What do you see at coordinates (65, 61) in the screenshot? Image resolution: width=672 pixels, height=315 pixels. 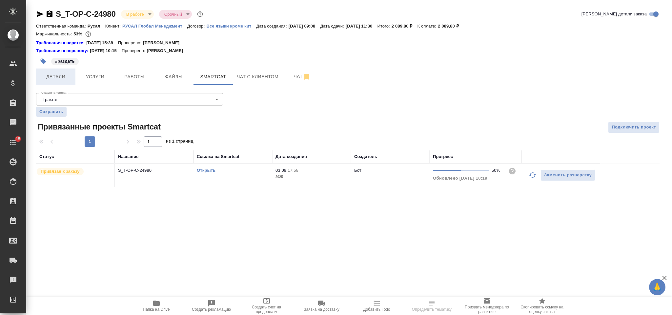 I see `p: #раздать` at bounding box center [65, 61].